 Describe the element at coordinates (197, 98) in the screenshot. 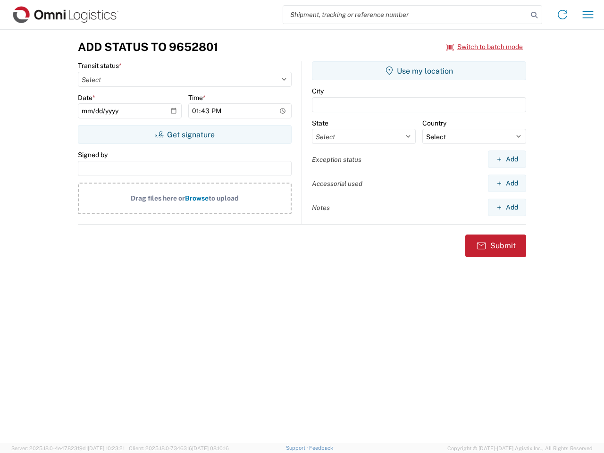

I see `label: Time` at that location.